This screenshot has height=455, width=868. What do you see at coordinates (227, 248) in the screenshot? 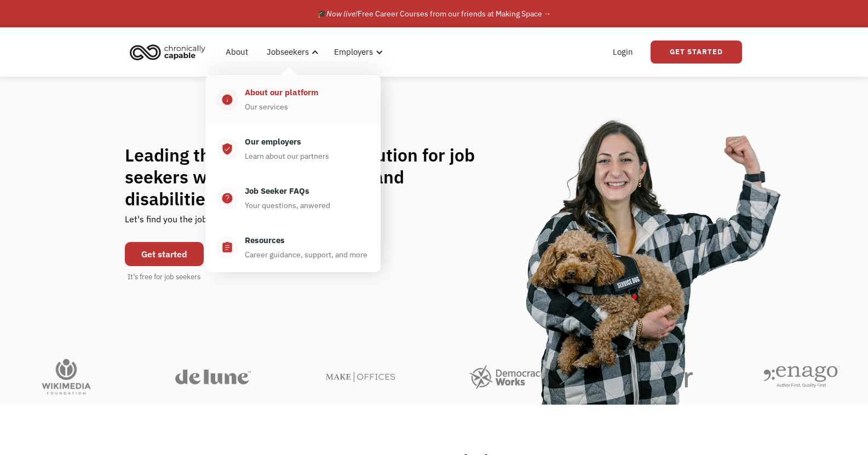
I see `div: assignment` at bounding box center [227, 248].